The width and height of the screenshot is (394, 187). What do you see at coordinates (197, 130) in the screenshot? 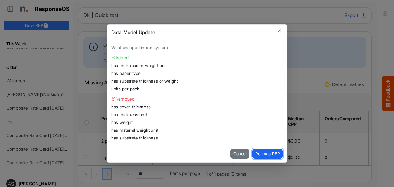
I see `li: has material weight unit` at bounding box center [197, 130].